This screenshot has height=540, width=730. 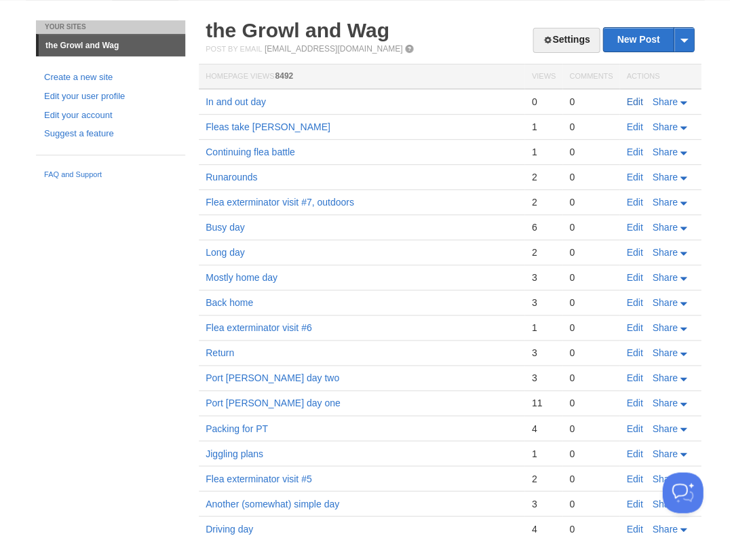 I want to click on a: Runarounds, so click(x=231, y=177).